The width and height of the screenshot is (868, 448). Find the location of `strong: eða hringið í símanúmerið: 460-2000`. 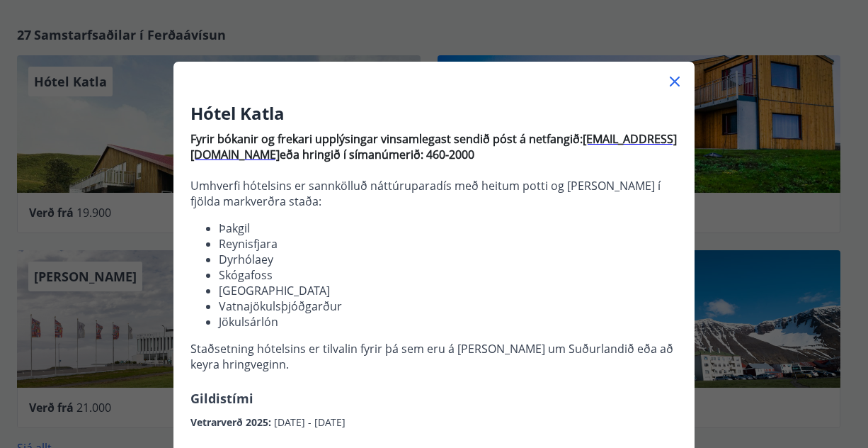

strong: eða hringið í símanúmerið: 460-2000 is located at coordinates (377, 154).